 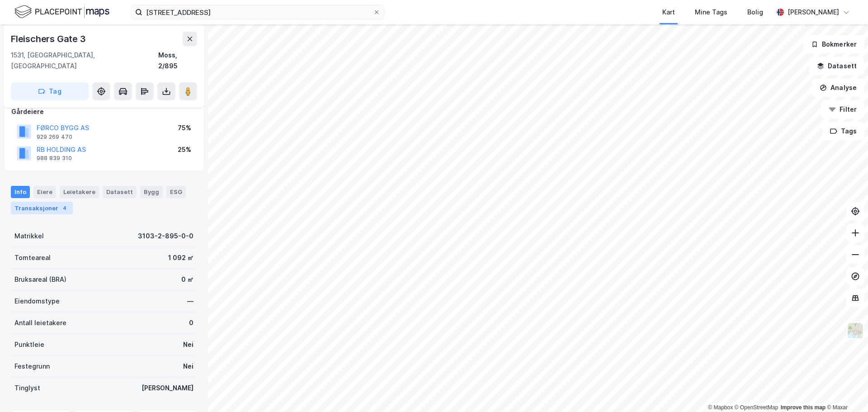 What do you see at coordinates (54, 137) in the screenshot?
I see `div: 929 269 470` at bounding box center [54, 137].